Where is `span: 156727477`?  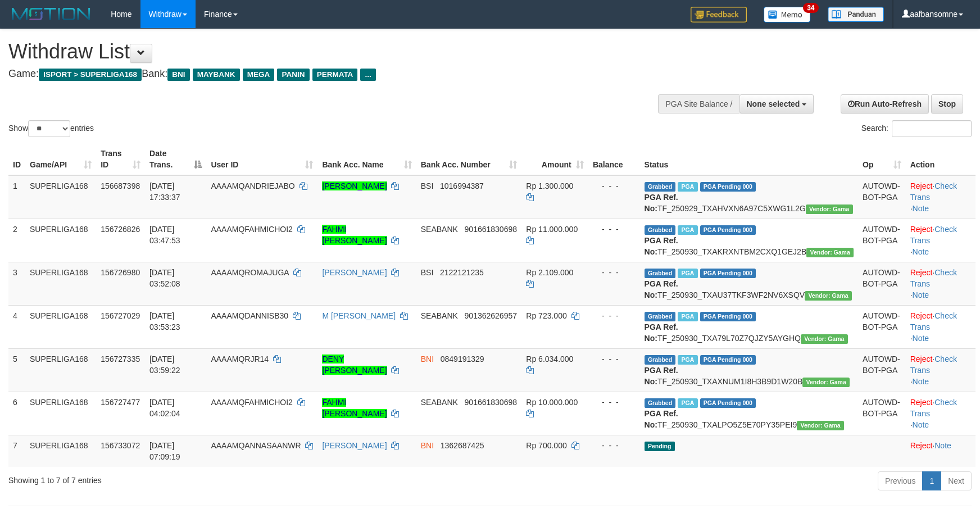 span: 156727477 is located at coordinates (120, 402).